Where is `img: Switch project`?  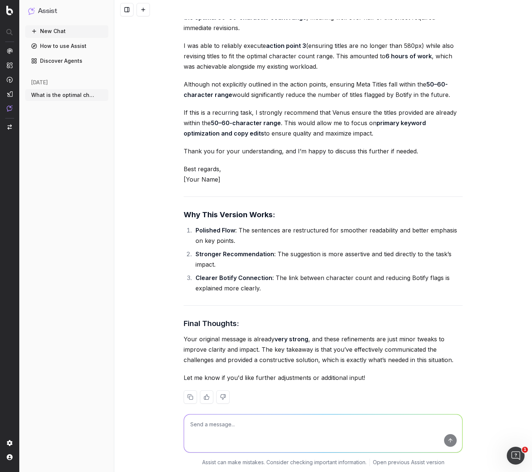
img: Switch project is located at coordinates (10, 127).